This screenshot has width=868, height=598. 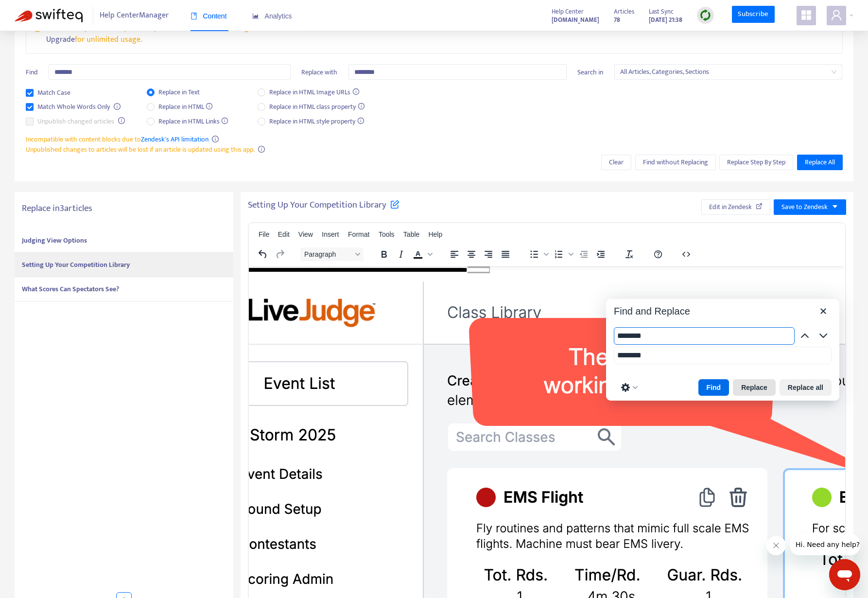 I want to click on span: Paragraph, so click(x=327, y=255).